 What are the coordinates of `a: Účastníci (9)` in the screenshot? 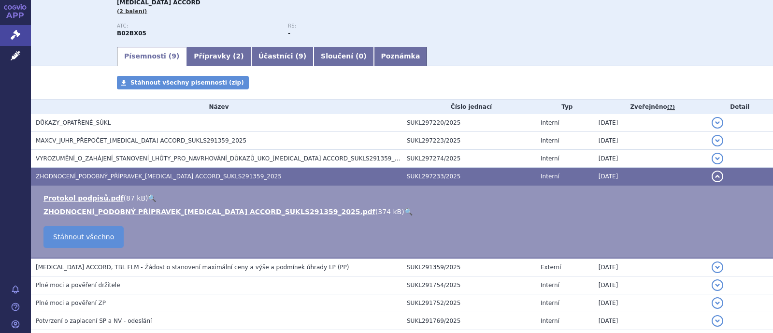 It's located at (282, 57).